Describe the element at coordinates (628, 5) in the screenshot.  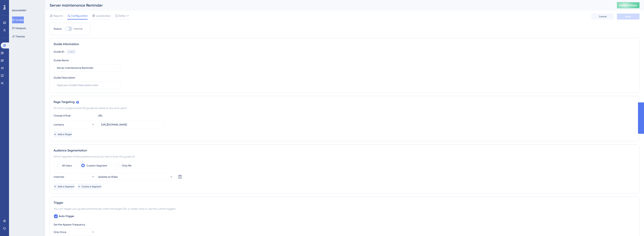
I see `span: Publish Changes` at that location.